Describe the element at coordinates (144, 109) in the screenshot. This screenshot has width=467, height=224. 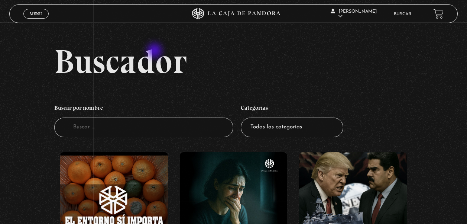
I see `h4: Buscar por nombre` at that location.